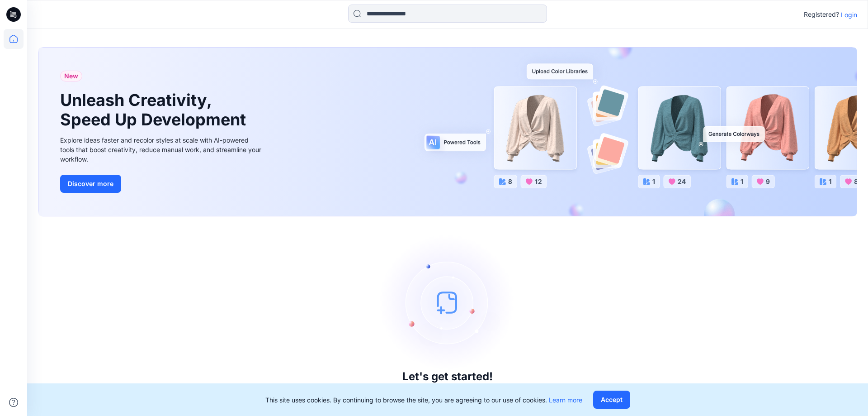  I want to click on img: empty-state-image.svg, so click(447, 302).